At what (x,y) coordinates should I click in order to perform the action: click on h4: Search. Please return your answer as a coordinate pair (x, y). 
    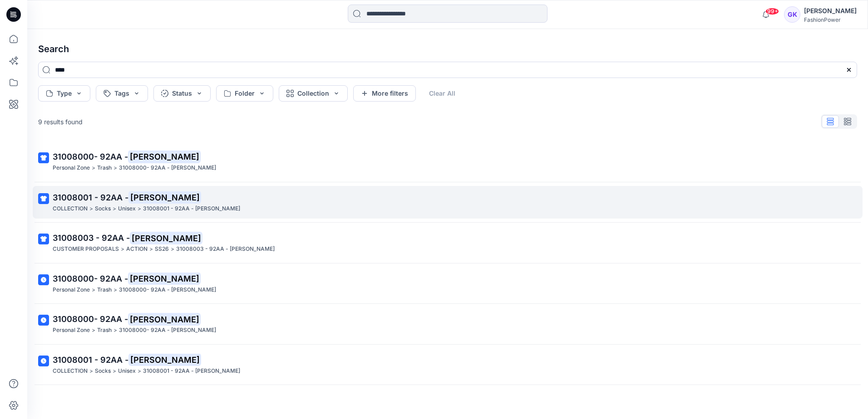
    Looking at the image, I should click on (448, 49).